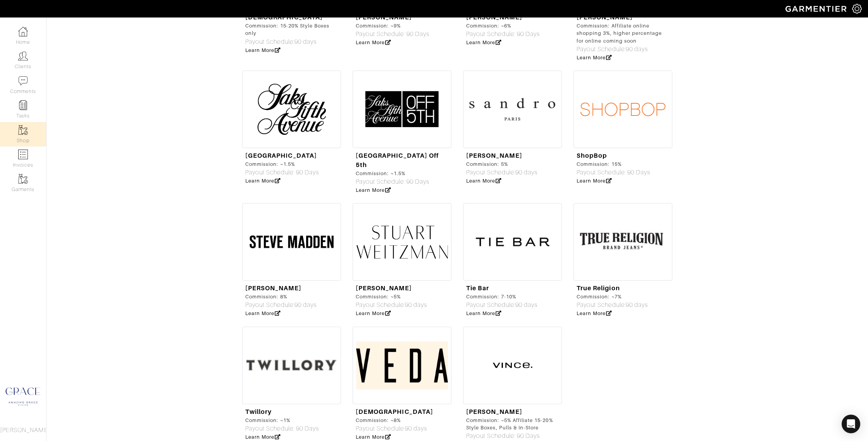  I want to click on img: faba13d7fb22ed26db1f086f8f31d113.png, so click(512, 365).